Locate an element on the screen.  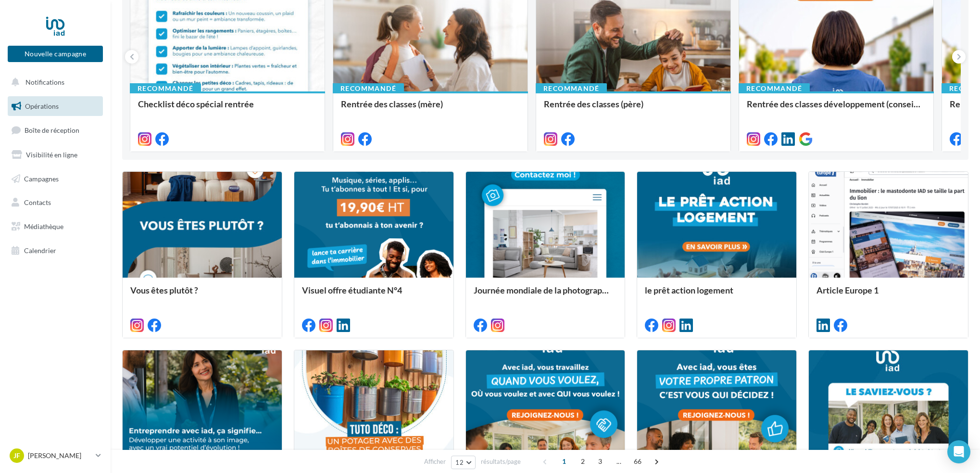
span: 12 is located at coordinates (459, 462).